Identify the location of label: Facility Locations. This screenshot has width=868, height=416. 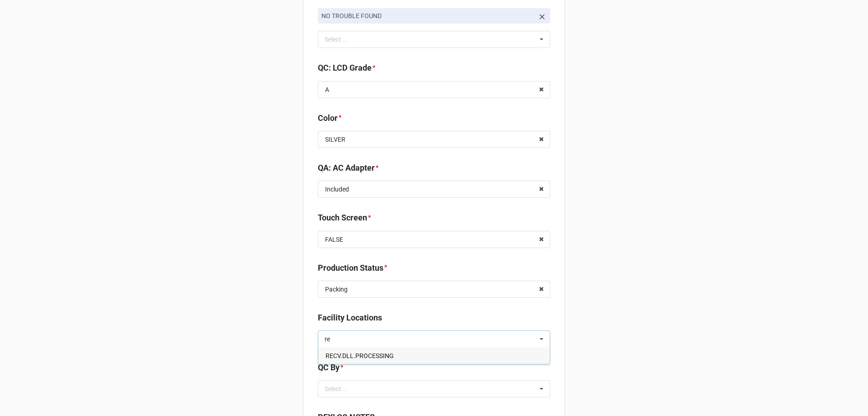
(350, 318).